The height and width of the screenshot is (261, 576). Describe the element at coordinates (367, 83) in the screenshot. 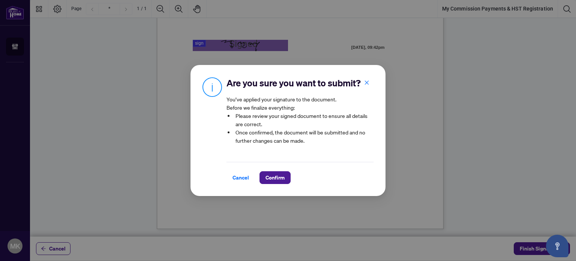

I see `span: close` at that location.